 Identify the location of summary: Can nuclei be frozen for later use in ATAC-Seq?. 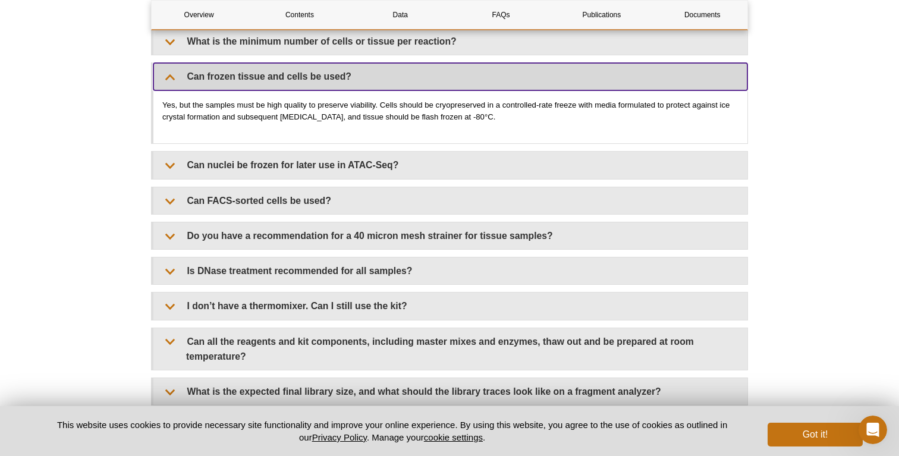
(450, 165).